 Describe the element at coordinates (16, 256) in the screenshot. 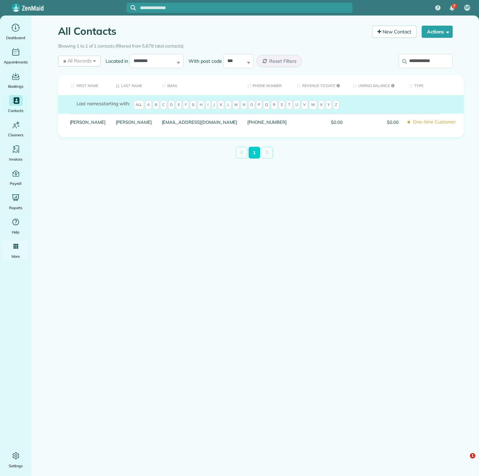

I see `span: More` at that location.